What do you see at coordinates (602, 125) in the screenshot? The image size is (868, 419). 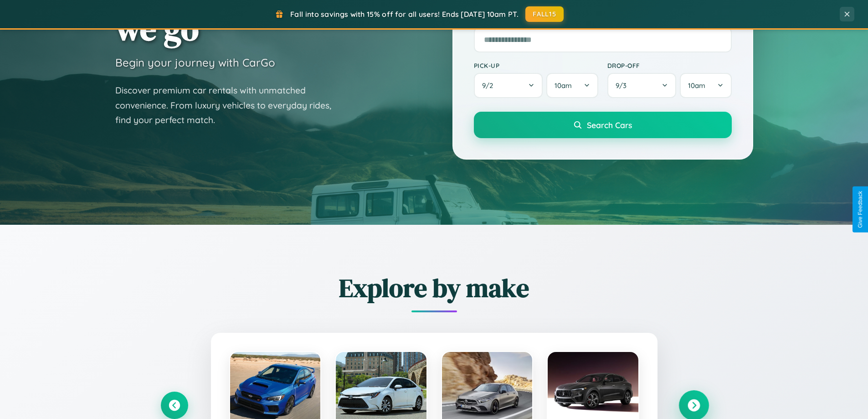 I see `button: Search Cars` at bounding box center [602, 125].